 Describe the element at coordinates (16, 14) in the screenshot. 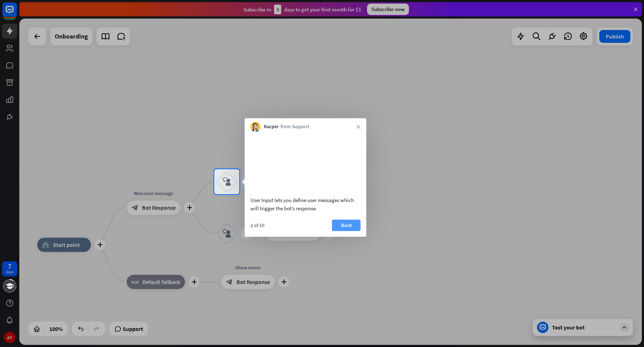

I see `button: Open LiveChat chat widget` at that location.